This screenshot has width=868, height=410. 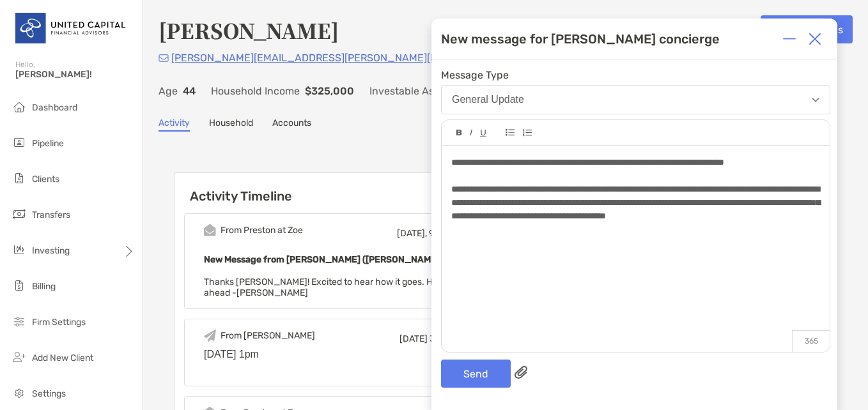 I want to click on img: Close, so click(x=815, y=39).